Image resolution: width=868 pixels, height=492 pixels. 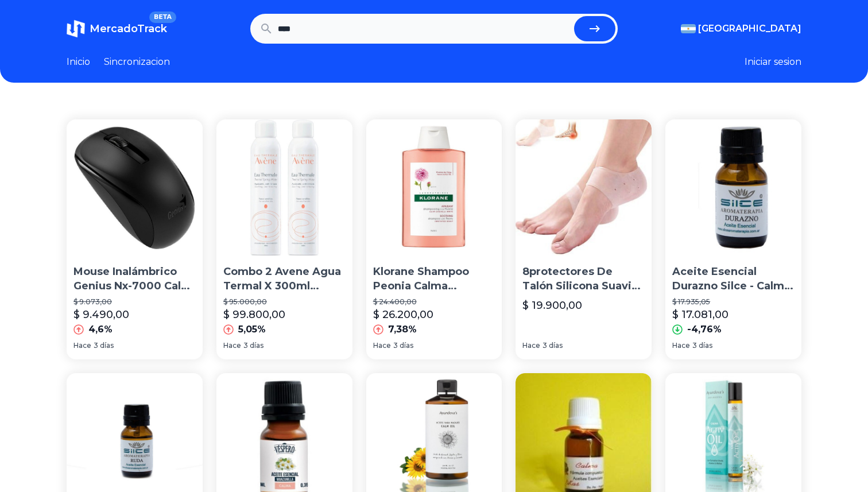 What do you see at coordinates (403, 314) in the screenshot?
I see `p: $ 26.200,00` at bounding box center [403, 314].